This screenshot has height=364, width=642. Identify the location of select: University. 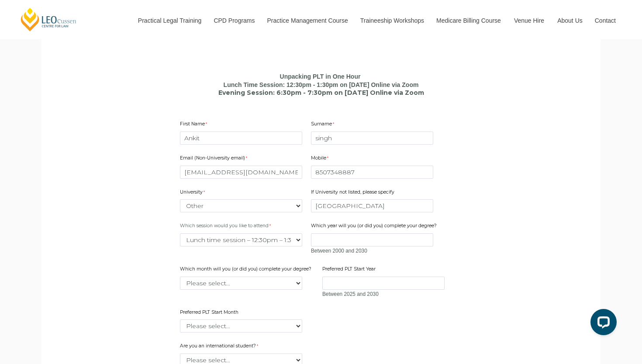
(241, 206).